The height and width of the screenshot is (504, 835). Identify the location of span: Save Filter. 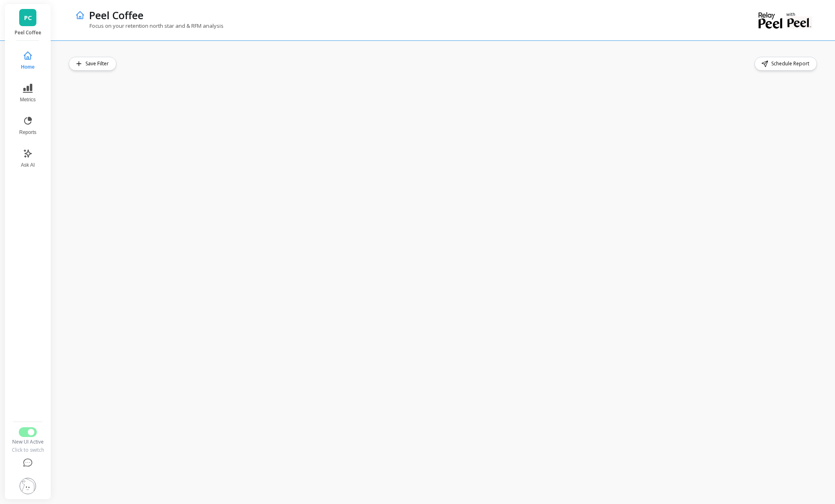
(98, 64).